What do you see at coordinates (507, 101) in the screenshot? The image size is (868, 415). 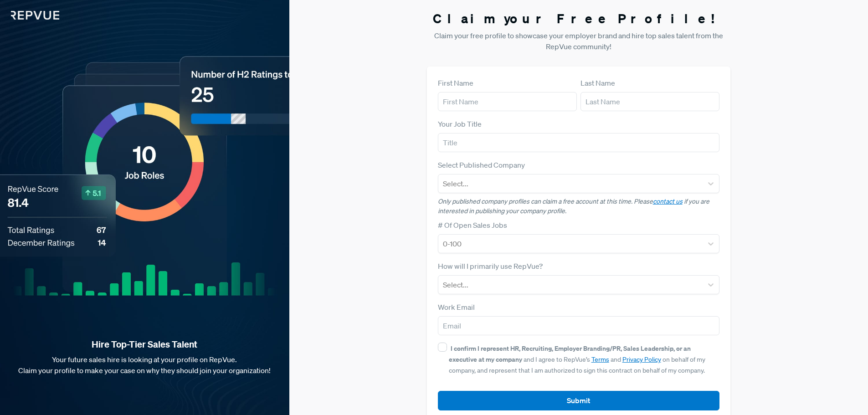 I see `input: First Name` at bounding box center [507, 101].